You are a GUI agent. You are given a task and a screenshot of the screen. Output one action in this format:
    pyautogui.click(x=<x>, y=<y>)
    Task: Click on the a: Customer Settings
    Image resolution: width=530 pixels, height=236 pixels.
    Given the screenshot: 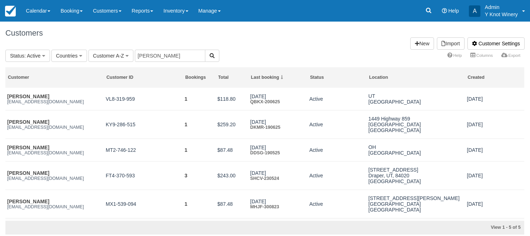 What is the action you would take?
    pyautogui.click(x=496, y=43)
    